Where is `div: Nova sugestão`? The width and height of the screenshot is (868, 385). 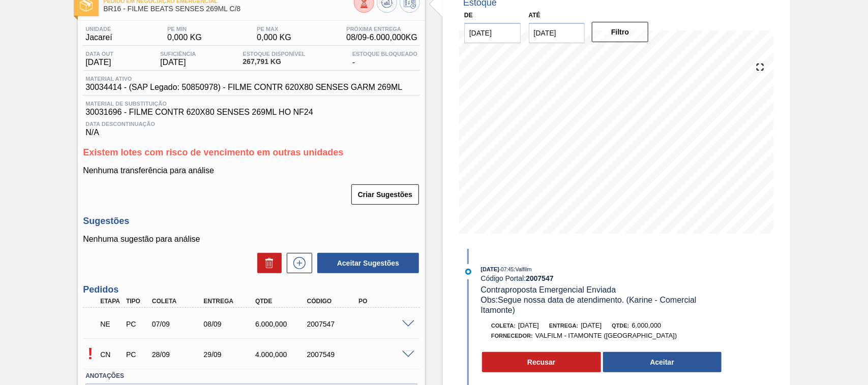
div: Nova sugestão is located at coordinates (297, 263).